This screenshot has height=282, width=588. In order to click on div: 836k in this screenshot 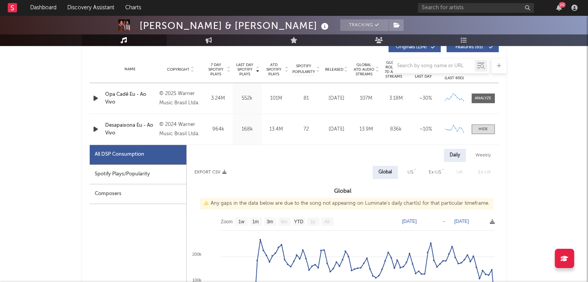, I will do `click(396, 129)`.